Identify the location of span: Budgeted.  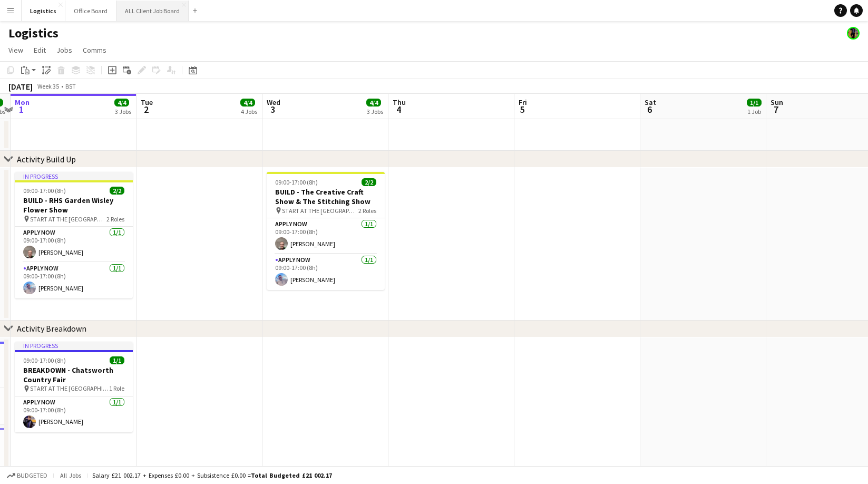
(32, 476).